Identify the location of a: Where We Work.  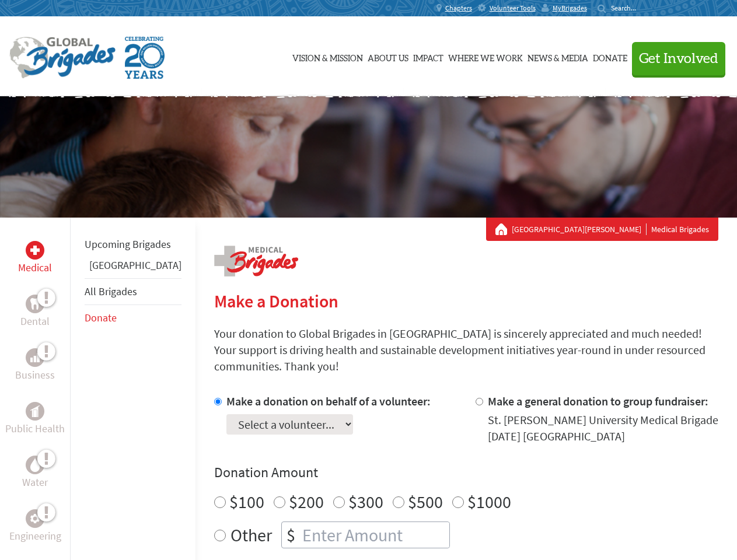
(485, 57).